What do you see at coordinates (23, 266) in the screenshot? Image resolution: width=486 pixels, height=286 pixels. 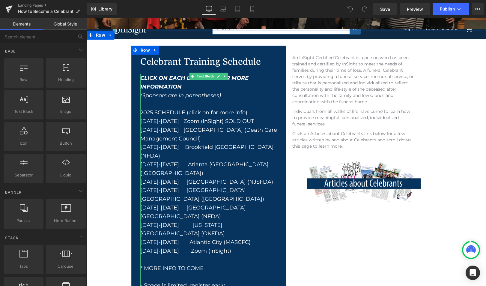 I see `span: Tabs` at bounding box center [23, 266].